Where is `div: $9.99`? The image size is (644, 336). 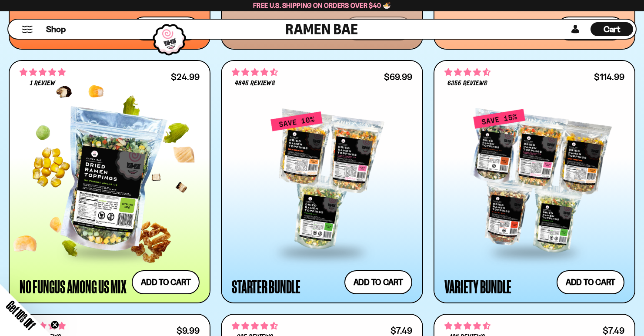
div: $9.99 is located at coordinates (188, 331).